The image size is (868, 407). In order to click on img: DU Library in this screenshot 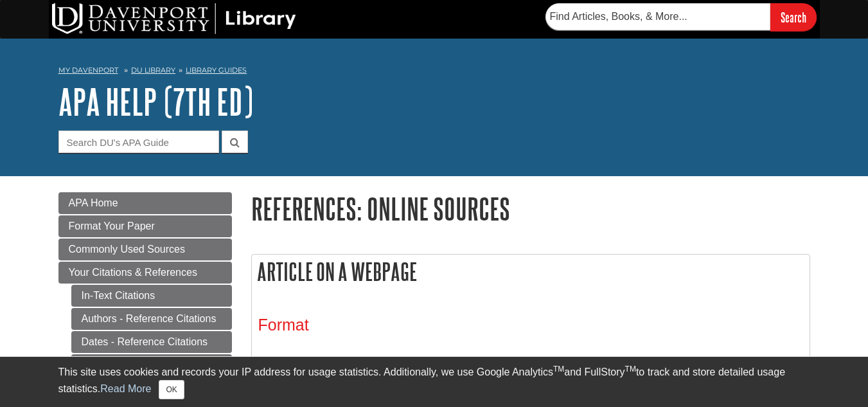, I will do `click(174, 18)`.